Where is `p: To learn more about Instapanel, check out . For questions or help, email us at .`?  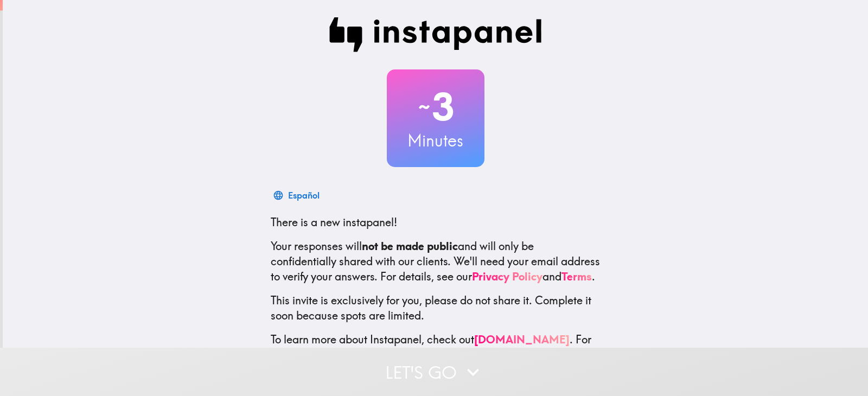
p: To learn more about Instapanel, check out . For questions or help, email us at . is located at coordinates (435, 355).